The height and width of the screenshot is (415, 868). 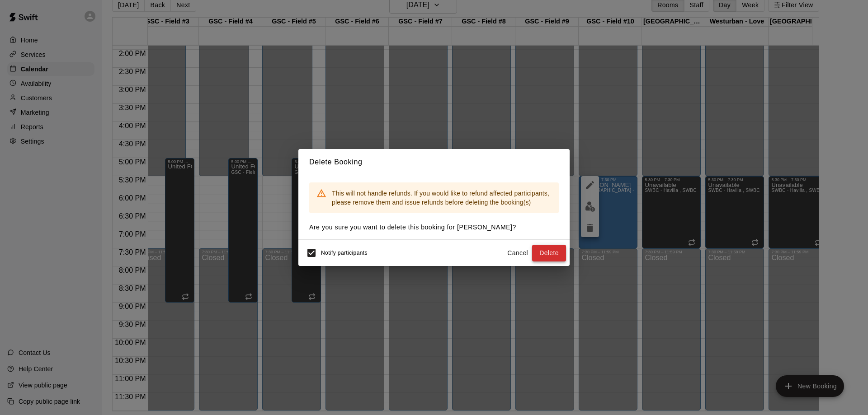 I want to click on span: Notify participants, so click(x=344, y=254).